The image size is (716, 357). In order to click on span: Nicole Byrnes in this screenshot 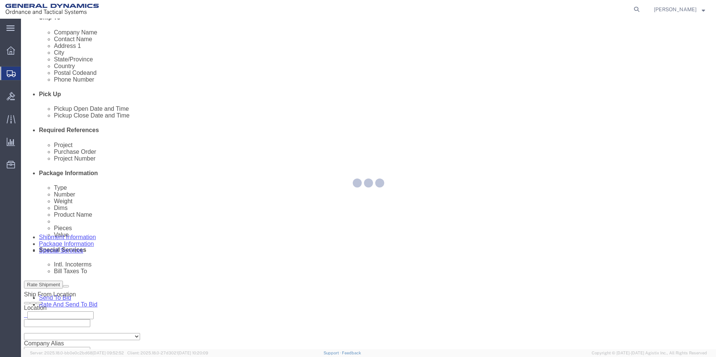, I will do `click(675, 9)`.